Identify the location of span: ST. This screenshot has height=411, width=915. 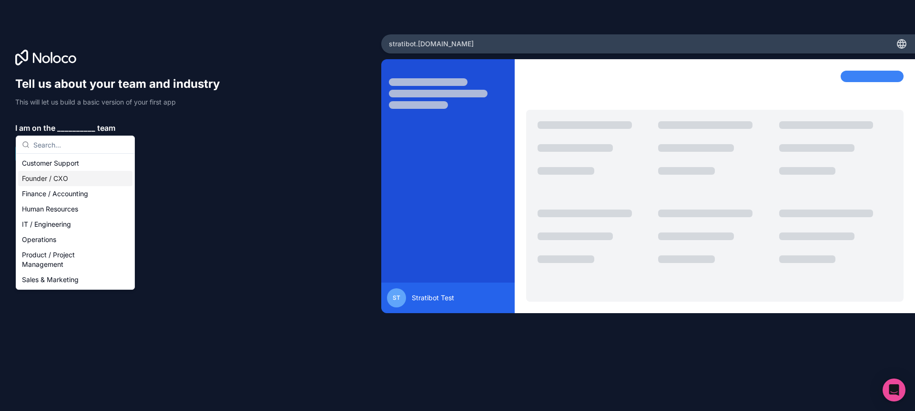
(397, 298).